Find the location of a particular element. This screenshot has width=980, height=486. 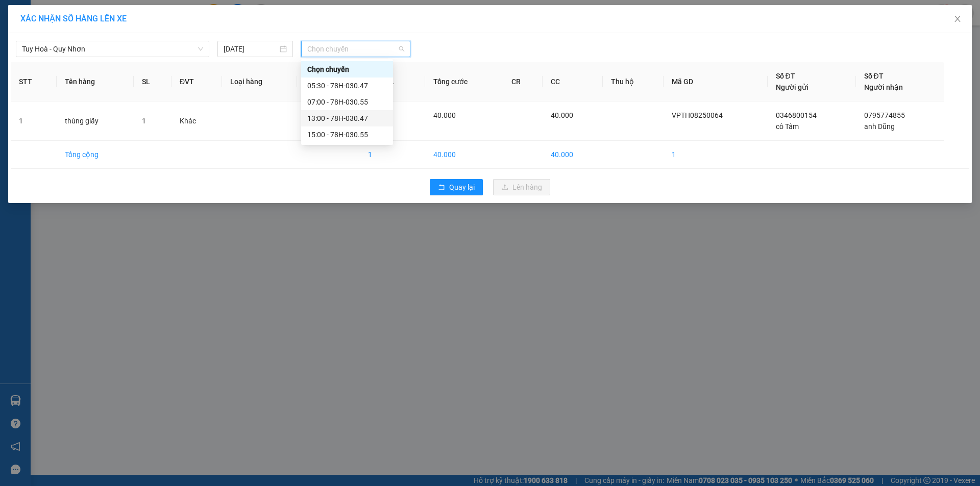

span: Người nhận is located at coordinates (883, 88).